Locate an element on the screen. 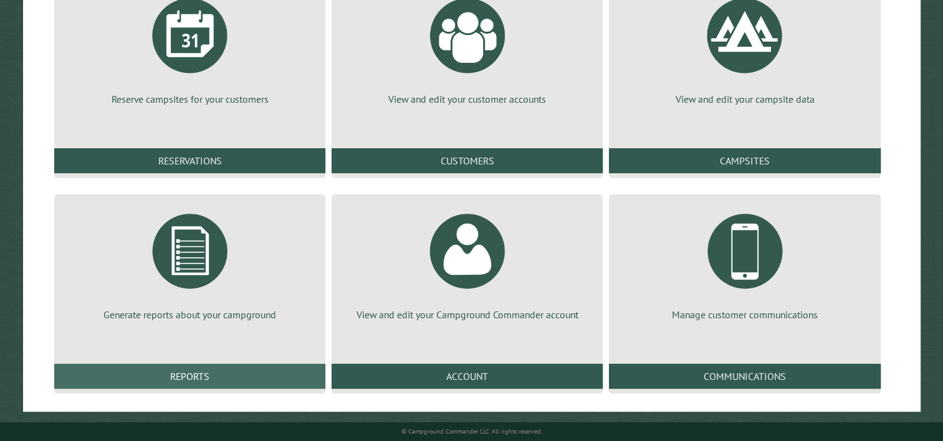 Image resolution: width=943 pixels, height=441 pixels. a: View and edit your Campground Commander account is located at coordinates (467, 263).